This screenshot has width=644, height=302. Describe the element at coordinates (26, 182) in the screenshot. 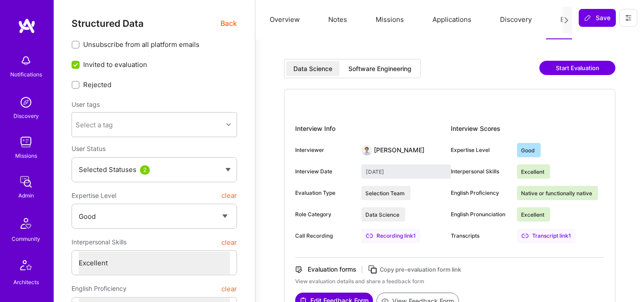

I see `img: admin teamwork` at that location.